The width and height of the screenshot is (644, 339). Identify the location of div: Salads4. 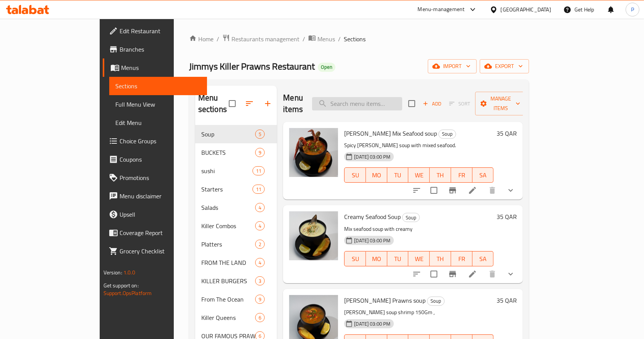
(236, 207).